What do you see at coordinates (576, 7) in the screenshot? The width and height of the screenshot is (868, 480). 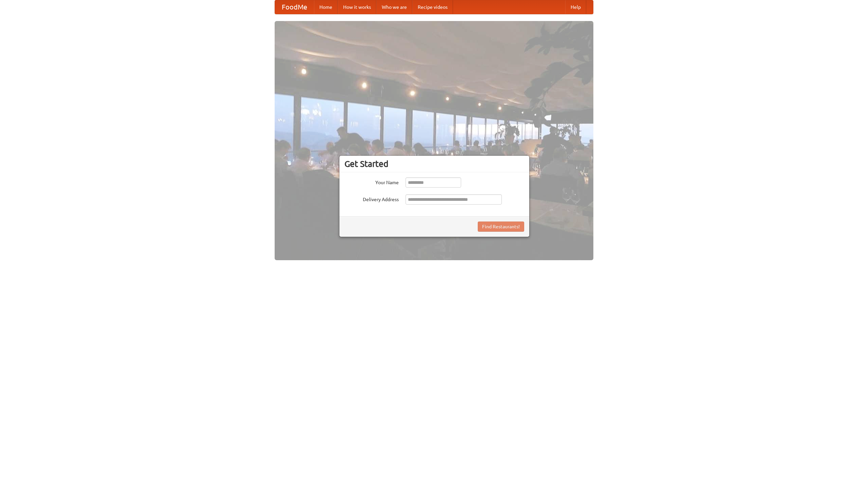 I see `a: Help` at bounding box center [576, 7].